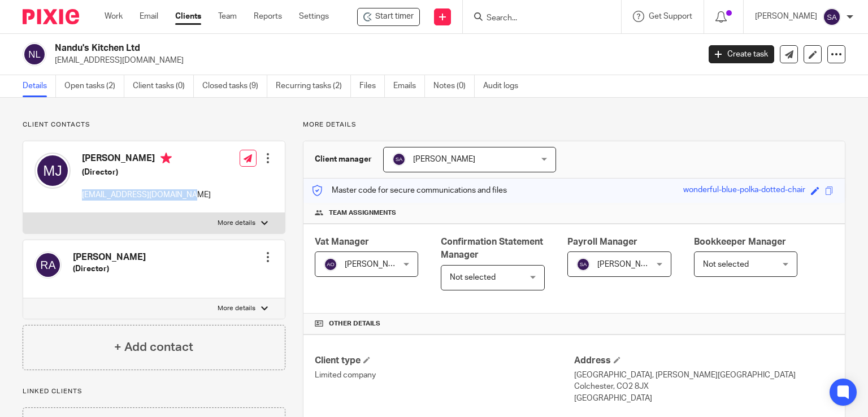 The image size is (868, 417). I want to click on span: Bookkeeper Manager, so click(739, 242).